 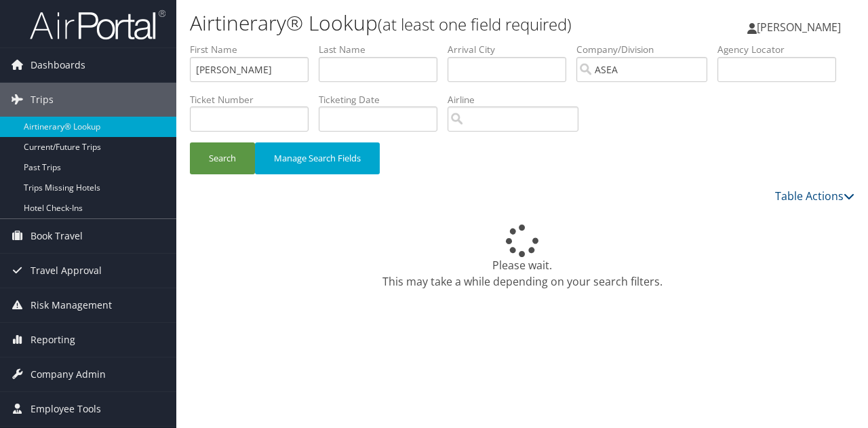 What do you see at coordinates (512, 49) in the screenshot?
I see `label: Arrival City` at bounding box center [512, 49].